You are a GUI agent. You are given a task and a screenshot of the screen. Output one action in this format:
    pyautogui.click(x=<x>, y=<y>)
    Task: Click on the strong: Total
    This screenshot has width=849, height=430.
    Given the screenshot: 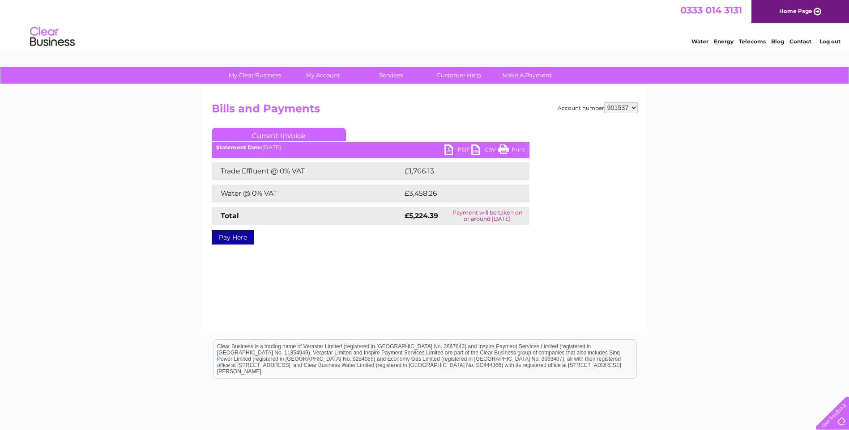 What is the action you would take?
    pyautogui.click(x=229, y=216)
    